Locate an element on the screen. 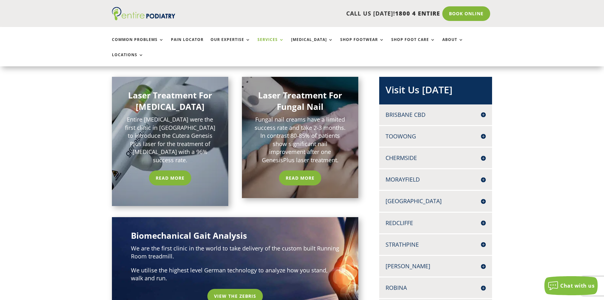 The width and height of the screenshot is (604, 300). h4: Chermside is located at coordinates (436, 158).